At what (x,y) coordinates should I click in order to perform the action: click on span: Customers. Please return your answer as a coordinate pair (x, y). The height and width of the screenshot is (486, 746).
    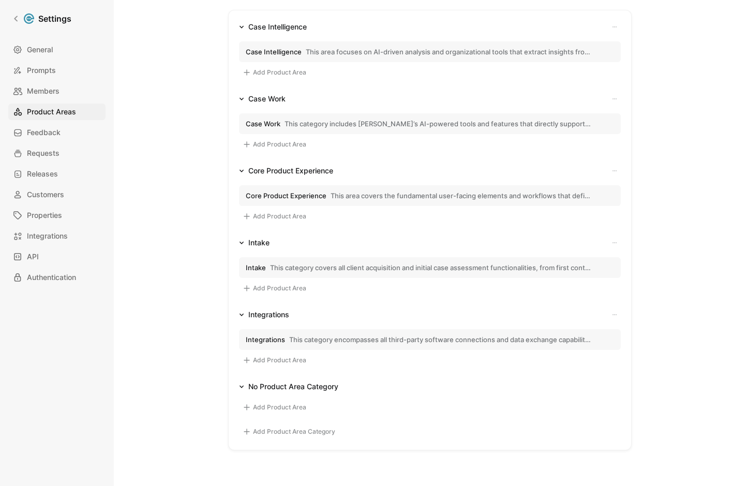
    Looking at the image, I should click on (46, 195).